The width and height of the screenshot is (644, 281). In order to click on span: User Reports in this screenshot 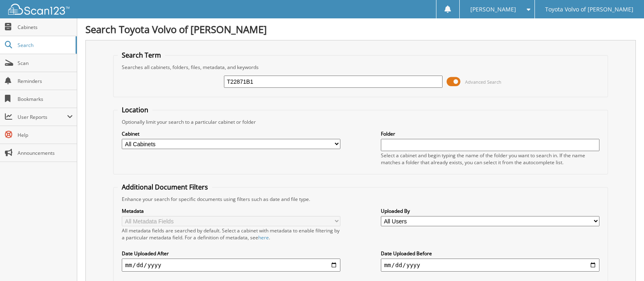, I will do `click(42, 117)`.